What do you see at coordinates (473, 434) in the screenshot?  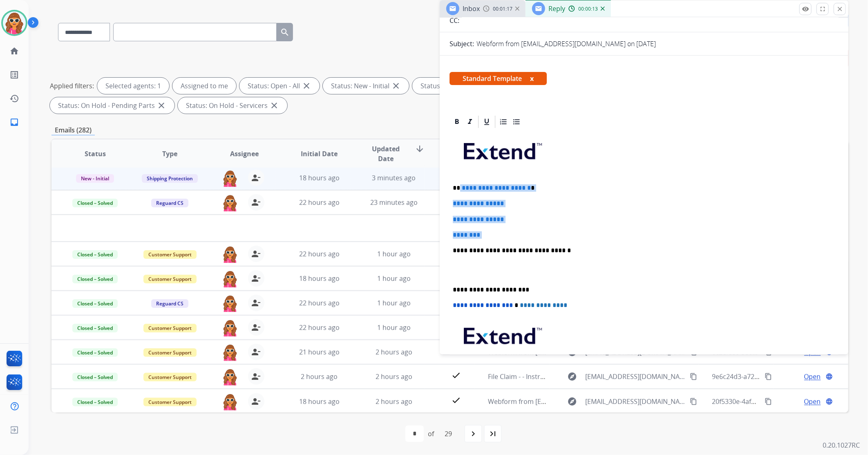 I see `mat-icon: navigate_next` at bounding box center [473, 434].